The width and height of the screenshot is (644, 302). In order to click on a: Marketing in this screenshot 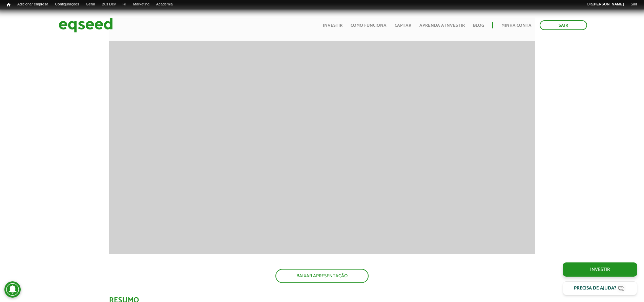, I will do `click(141, 4)`.